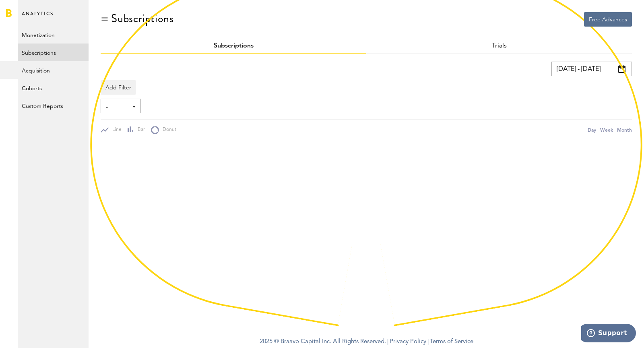 The image size is (644, 348). Describe the element at coordinates (608, 19) in the screenshot. I see `button: Free Advances` at that location.